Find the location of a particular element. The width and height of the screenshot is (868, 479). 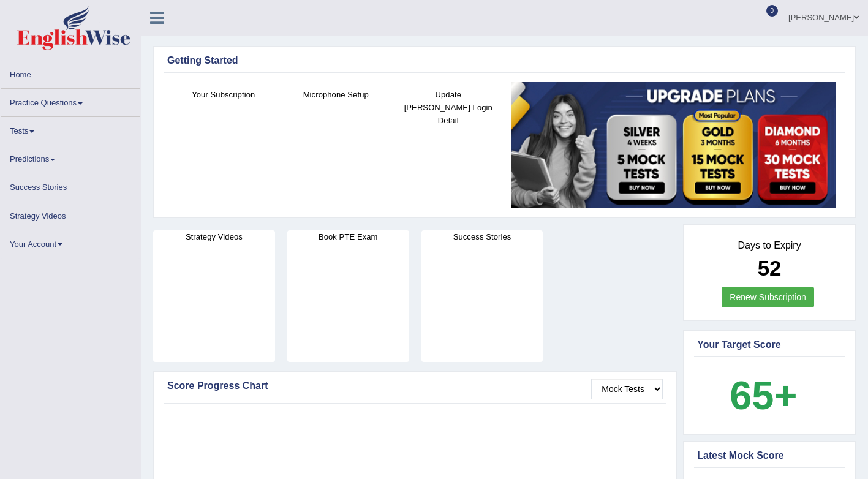

h4: Your Subscription is located at coordinates (224, 94).